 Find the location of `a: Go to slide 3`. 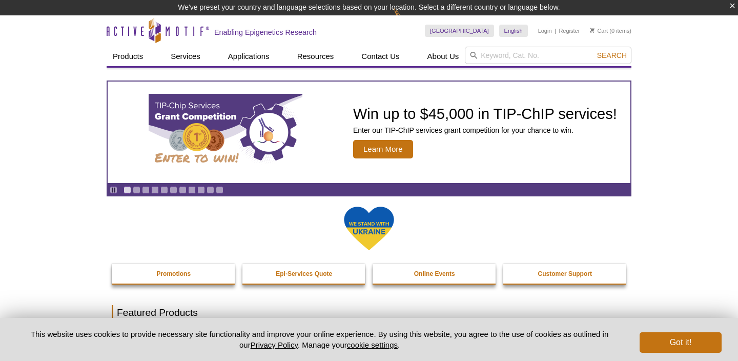

a: Go to slide 3 is located at coordinates (146, 190).